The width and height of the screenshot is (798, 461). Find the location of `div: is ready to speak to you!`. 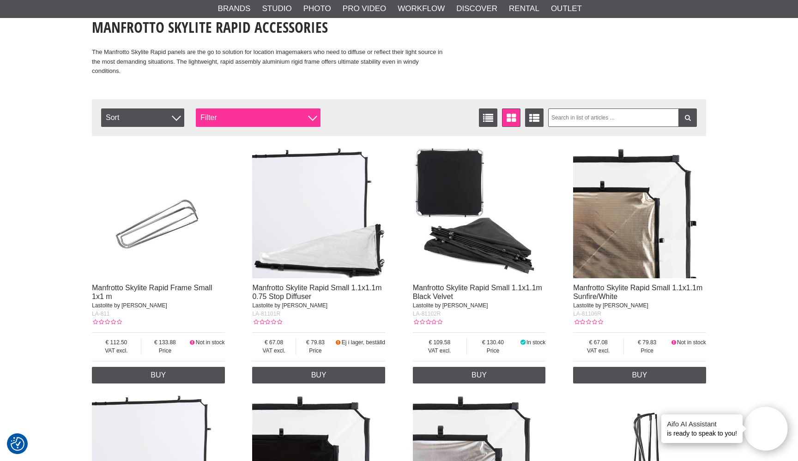

div: is ready to speak to you! is located at coordinates (702, 429).